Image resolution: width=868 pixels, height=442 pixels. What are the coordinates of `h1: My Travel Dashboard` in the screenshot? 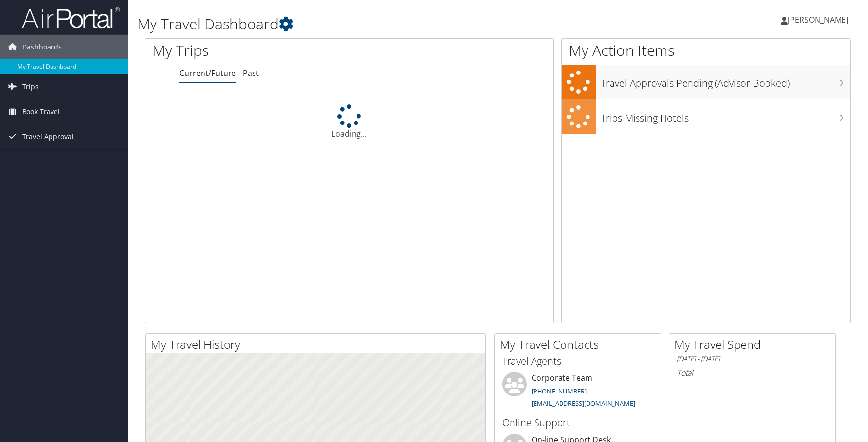 It's located at (378, 24).